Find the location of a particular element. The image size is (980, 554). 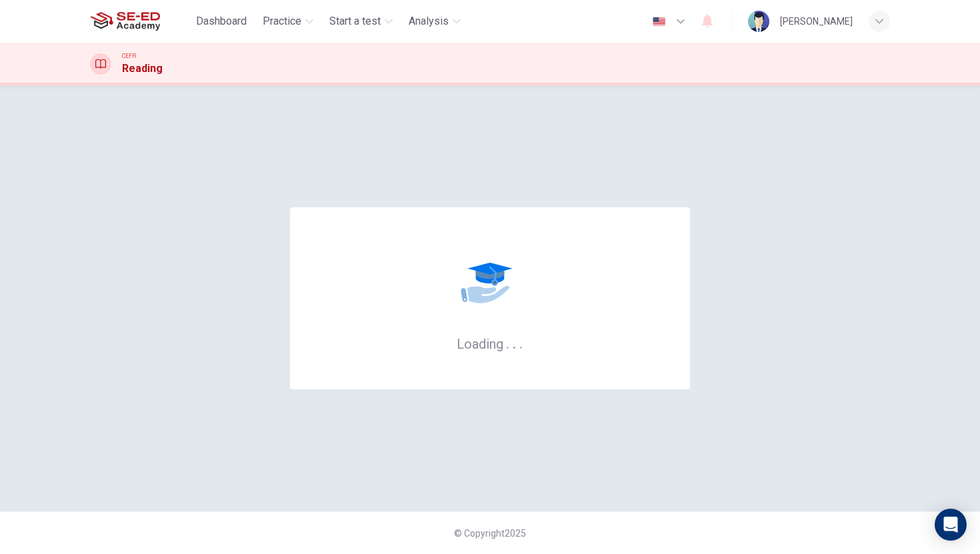

img: SE-ED Academy logo is located at coordinates (125, 22).